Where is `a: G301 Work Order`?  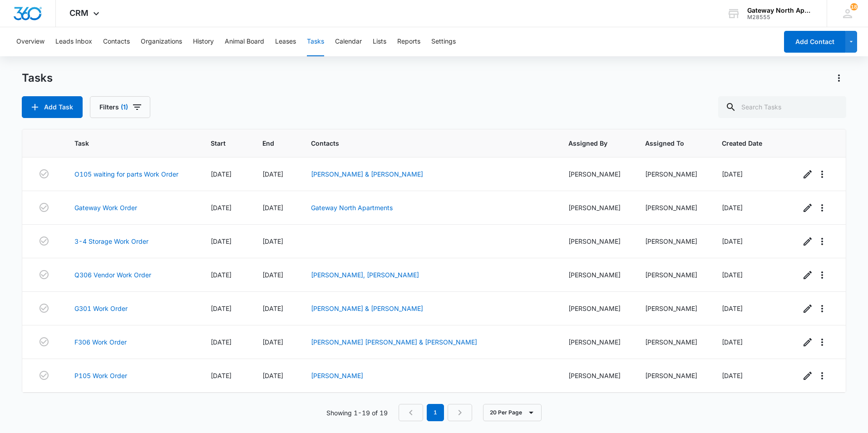
a: G301 Work Order is located at coordinates (101, 308).